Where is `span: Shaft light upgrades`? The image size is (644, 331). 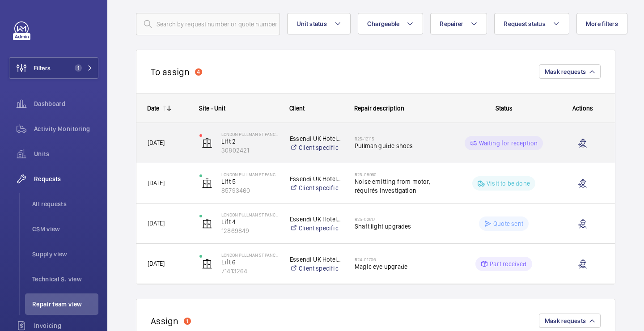 span: Shaft light upgrades is located at coordinates (400, 227).